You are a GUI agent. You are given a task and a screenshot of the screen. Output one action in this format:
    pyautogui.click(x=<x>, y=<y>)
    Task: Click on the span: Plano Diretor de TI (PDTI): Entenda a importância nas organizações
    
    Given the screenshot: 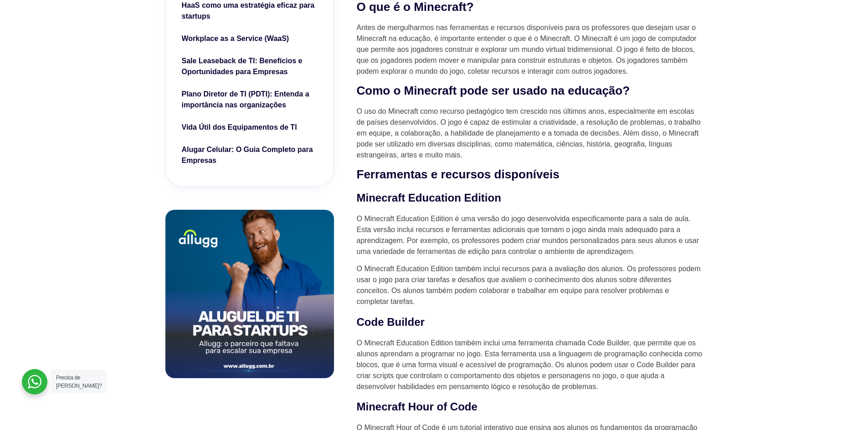 What is the action you would take?
    pyautogui.click(x=249, y=100)
    